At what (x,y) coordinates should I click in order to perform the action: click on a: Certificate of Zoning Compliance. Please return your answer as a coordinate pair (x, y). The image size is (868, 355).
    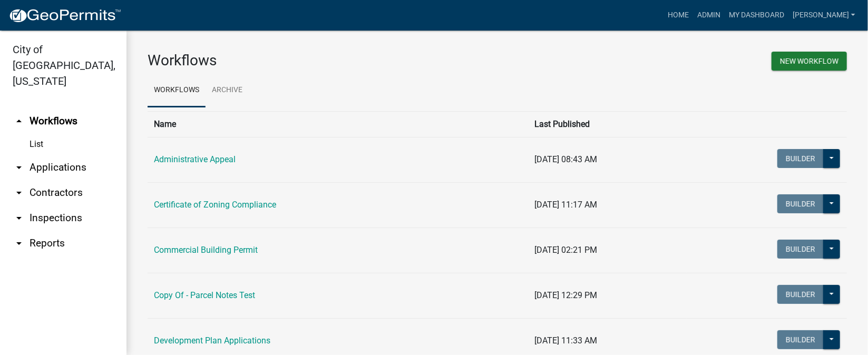
    Looking at the image, I should click on (215, 204).